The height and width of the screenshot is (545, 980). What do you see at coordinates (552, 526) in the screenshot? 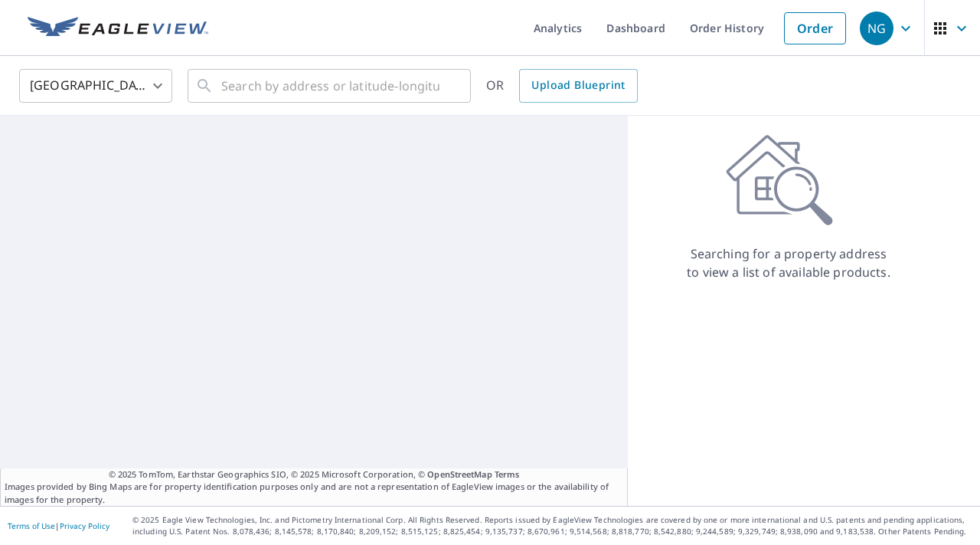
I see `p: © 2025 Eagle View Technologies, Inc. and Pictometry International Corp. All Rights Reserved. Repo...` at bounding box center [552, 526].